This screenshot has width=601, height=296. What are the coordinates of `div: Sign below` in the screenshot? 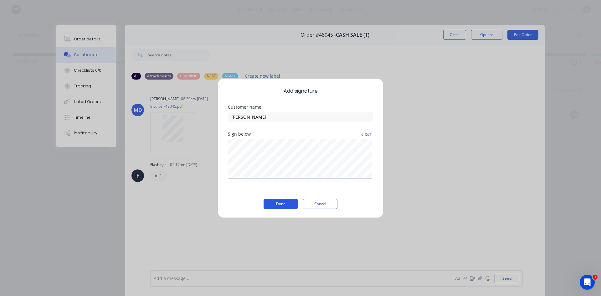 It's located at (301, 134).